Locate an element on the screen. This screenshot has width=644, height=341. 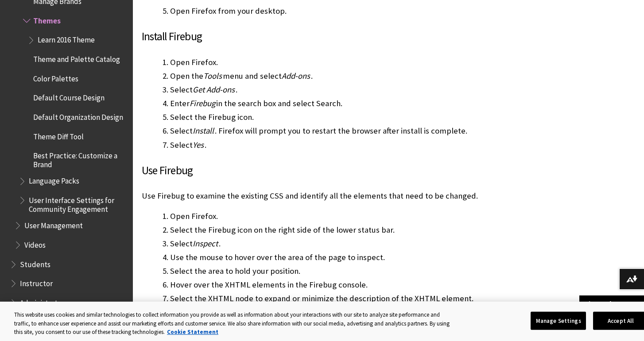
span: User Management is located at coordinates (54, 224).